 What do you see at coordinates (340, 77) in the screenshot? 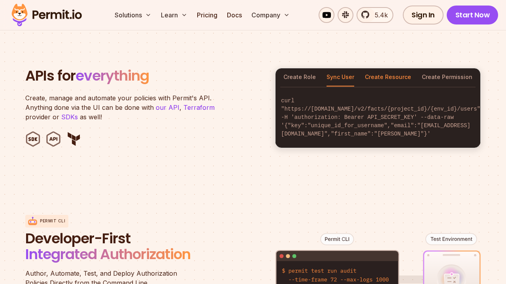
I see `button: Sync User` at bounding box center [340, 77].